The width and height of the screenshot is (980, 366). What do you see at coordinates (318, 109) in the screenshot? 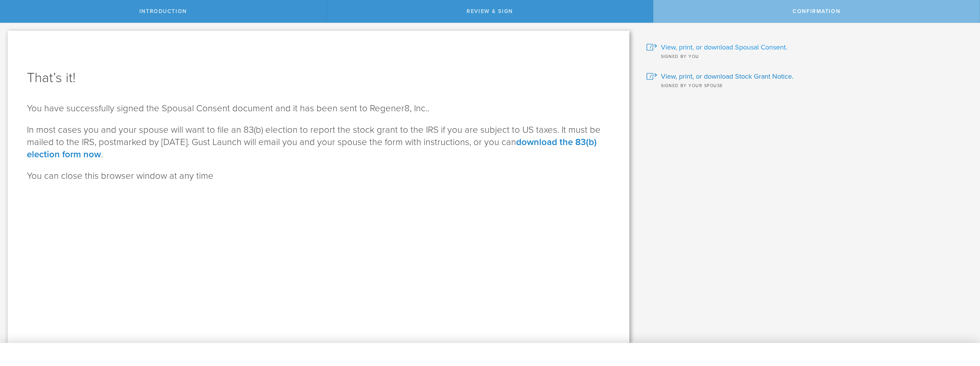
I see `p: You have successfully signed the Spousal Consent document and it has been sent to Regener8, Inc..` at bounding box center [318, 109].